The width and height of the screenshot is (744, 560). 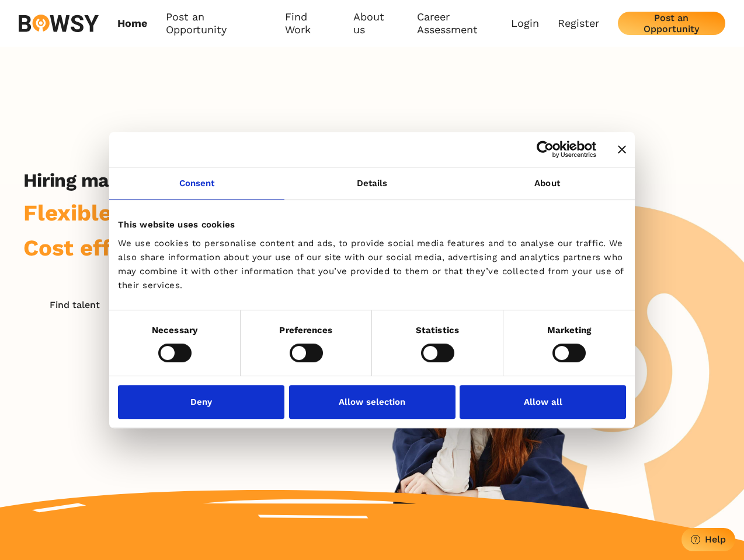 What do you see at coordinates (197, 183) in the screenshot?
I see `a: Consent` at bounding box center [197, 183].